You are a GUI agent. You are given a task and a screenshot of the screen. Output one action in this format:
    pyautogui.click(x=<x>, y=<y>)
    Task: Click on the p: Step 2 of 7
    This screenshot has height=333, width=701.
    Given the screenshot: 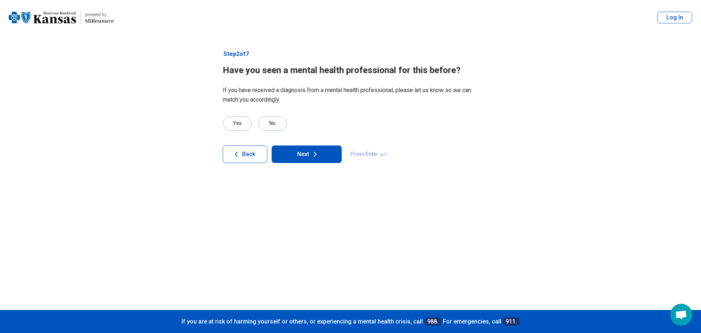 What is the action you would take?
    pyautogui.click(x=351, y=54)
    